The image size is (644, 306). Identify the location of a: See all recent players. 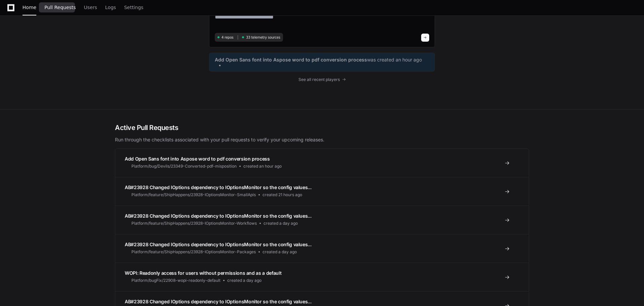
(322, 80).